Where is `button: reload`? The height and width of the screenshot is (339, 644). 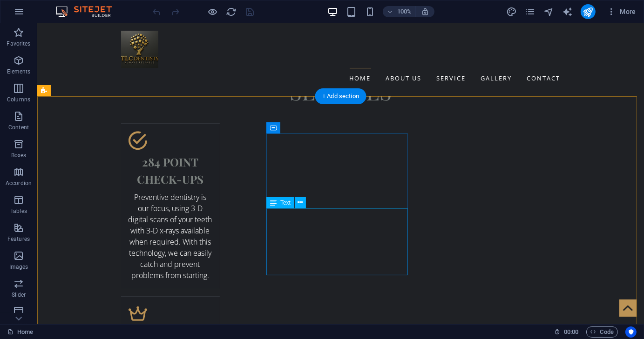 button: reload is located at coordinates (231, 11).